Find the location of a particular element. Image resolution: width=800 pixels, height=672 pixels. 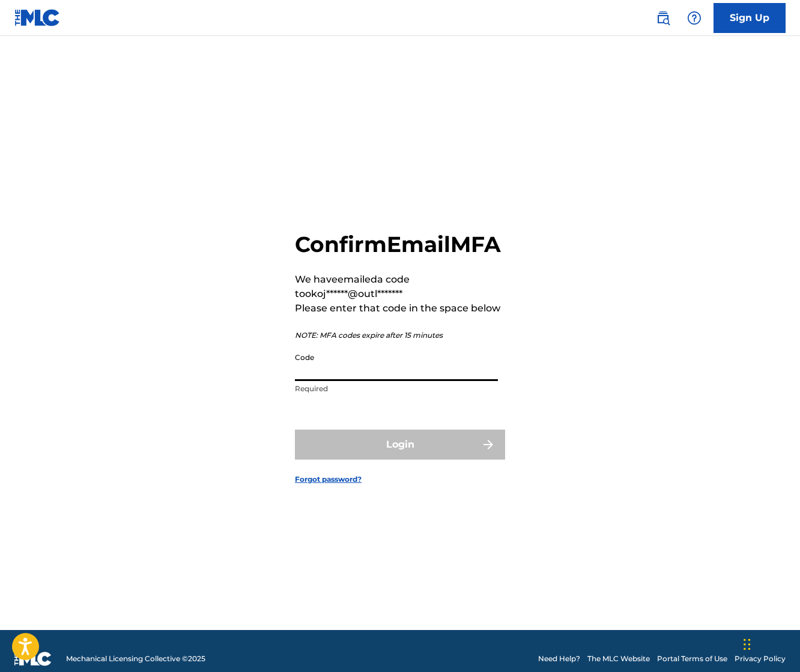

div: Help is located at coordinates (694, 18).